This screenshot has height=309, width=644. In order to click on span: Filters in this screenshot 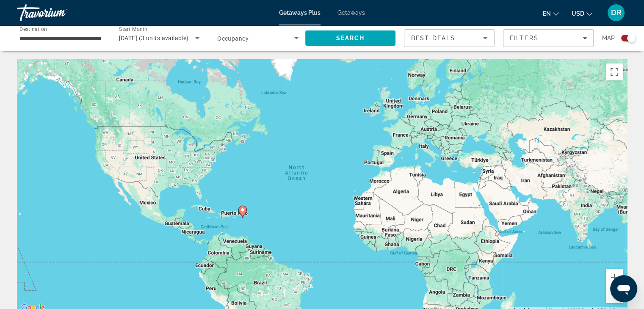, I will do `click(524, 38)`.